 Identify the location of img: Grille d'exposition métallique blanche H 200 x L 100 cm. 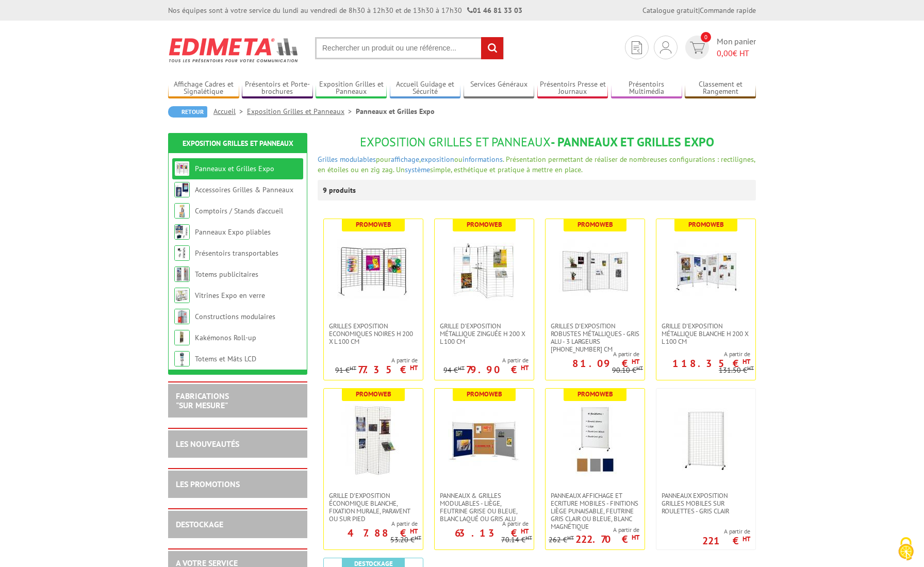
(706, 270).